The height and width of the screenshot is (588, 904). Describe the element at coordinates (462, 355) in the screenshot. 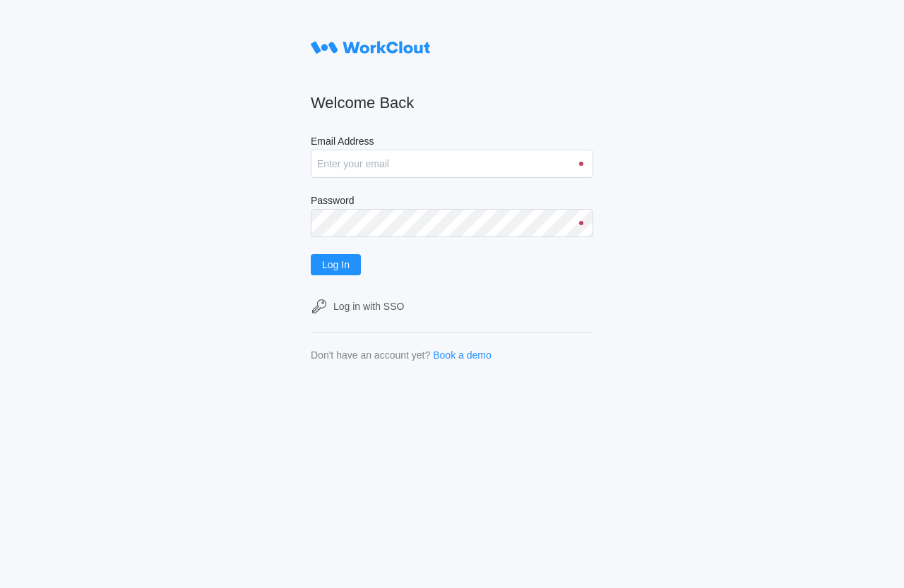

I see `a: Book a demo` at that location.